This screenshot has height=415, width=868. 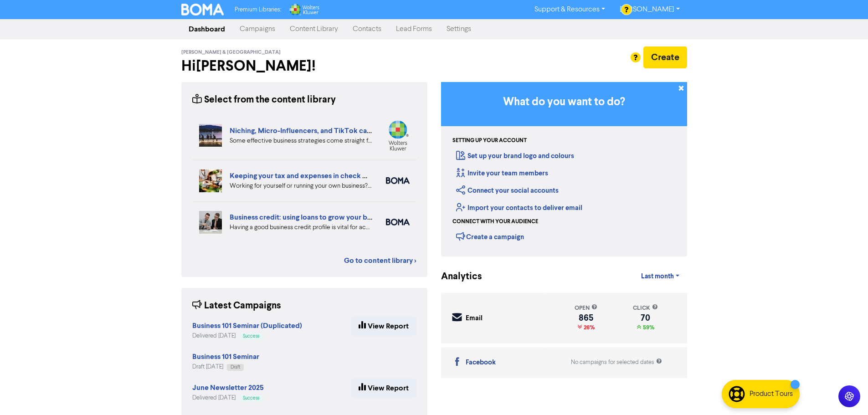 I want to click on img: BOMA Logo, so click(x=202, y=9).